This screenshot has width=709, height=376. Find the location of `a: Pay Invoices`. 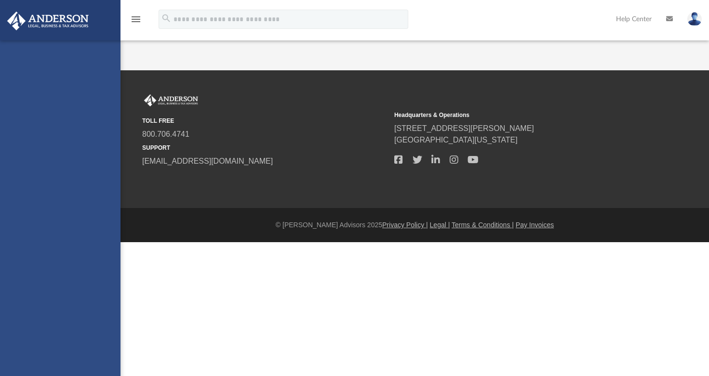

a: Pay Invoices is located at coordinates (535, 225).